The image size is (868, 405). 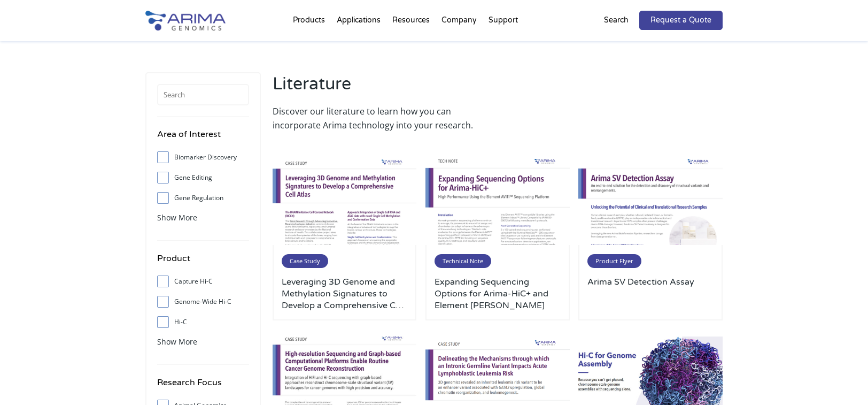 I want to click on img: Arima-SV-Detection-Assay-500x300.png, so click(x=650, y=202).